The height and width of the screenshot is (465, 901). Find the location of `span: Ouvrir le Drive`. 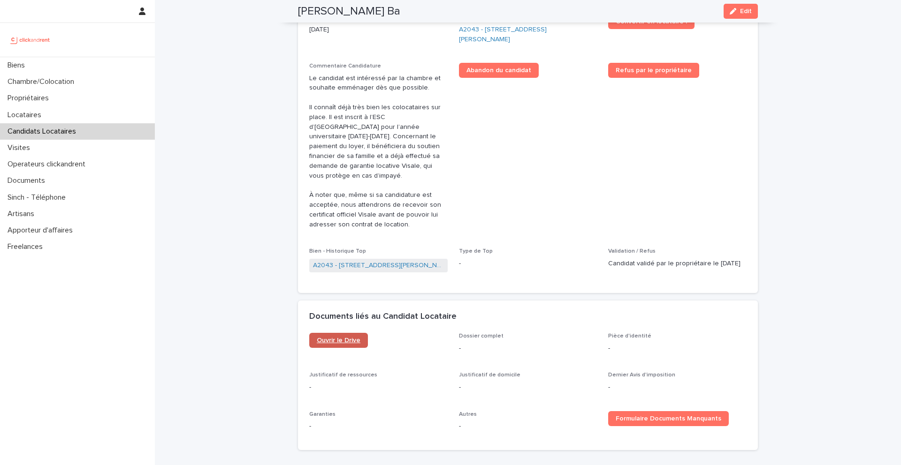

span: Ouvrir le Drive is located at coordinates (338, 341).